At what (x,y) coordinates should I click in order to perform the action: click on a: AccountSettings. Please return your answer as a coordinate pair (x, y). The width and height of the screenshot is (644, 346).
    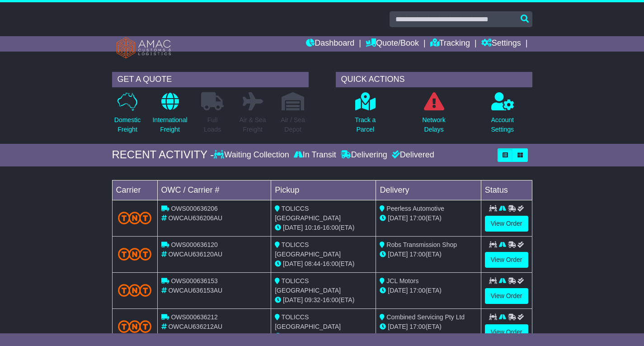
    Looking at the image, I should click on (502, 115).